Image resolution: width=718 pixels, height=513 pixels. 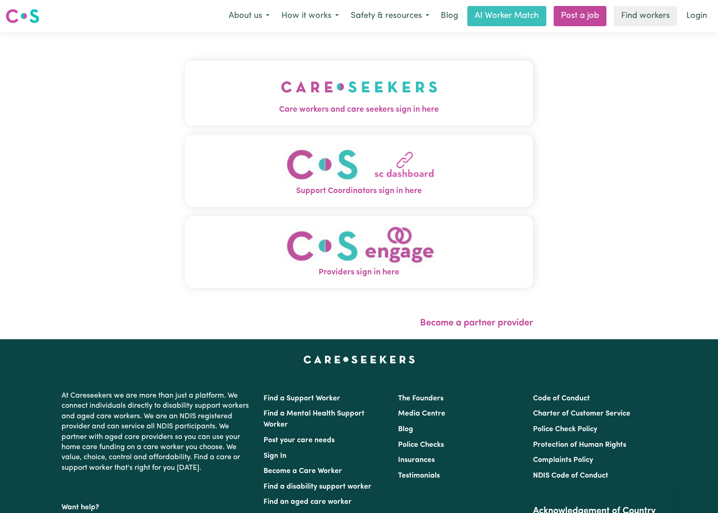 What do you see at coordinates (359, 359) in the screenshot?
I see `a: Careseekers home page` at bounding box center [359, 359].